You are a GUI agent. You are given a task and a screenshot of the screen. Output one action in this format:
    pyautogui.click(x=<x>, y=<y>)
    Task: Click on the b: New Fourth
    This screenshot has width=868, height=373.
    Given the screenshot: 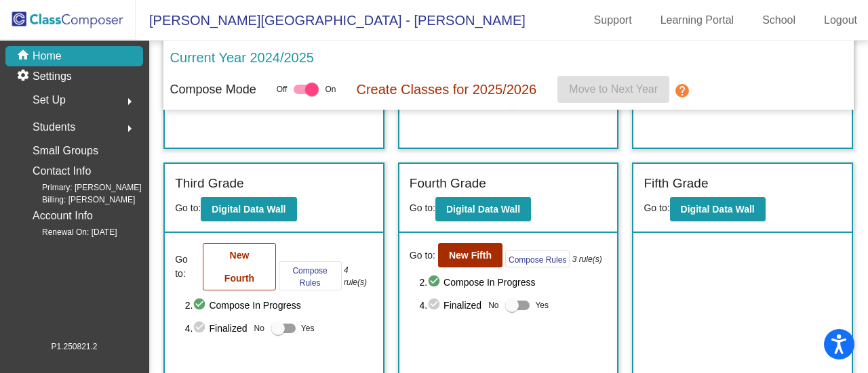 What is the action you would take?
    pyautogui.click(x=239, y=267)
    